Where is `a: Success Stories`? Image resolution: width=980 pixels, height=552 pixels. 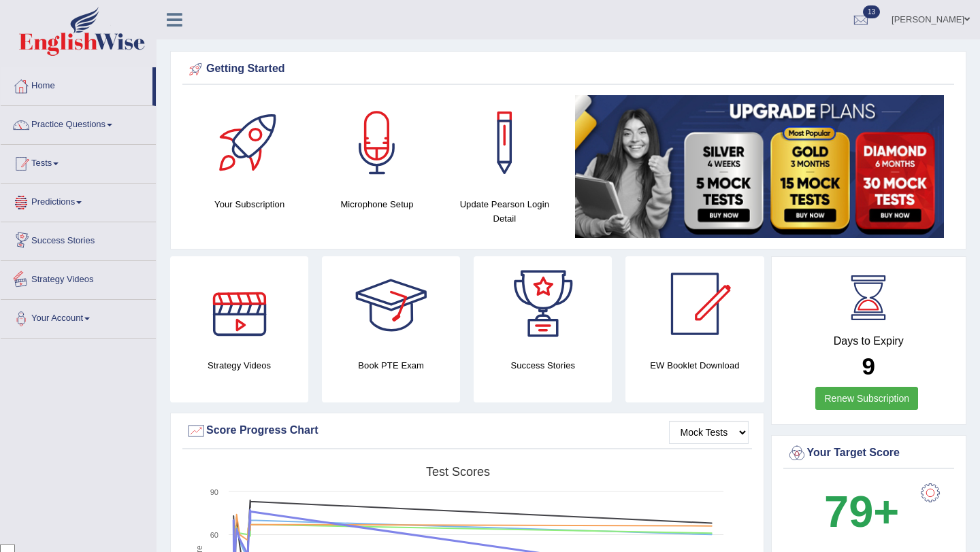
a: Success Stories is located at coordinates (79, 239).